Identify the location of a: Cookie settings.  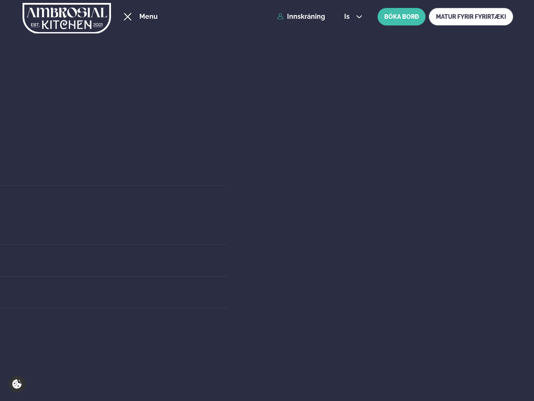
(17, 384).